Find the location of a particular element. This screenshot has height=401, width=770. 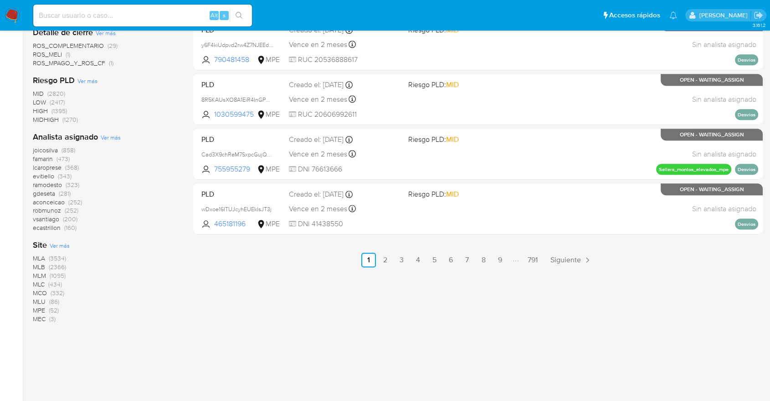

span: Accesos rápidos is located at coordinates (635, 15).